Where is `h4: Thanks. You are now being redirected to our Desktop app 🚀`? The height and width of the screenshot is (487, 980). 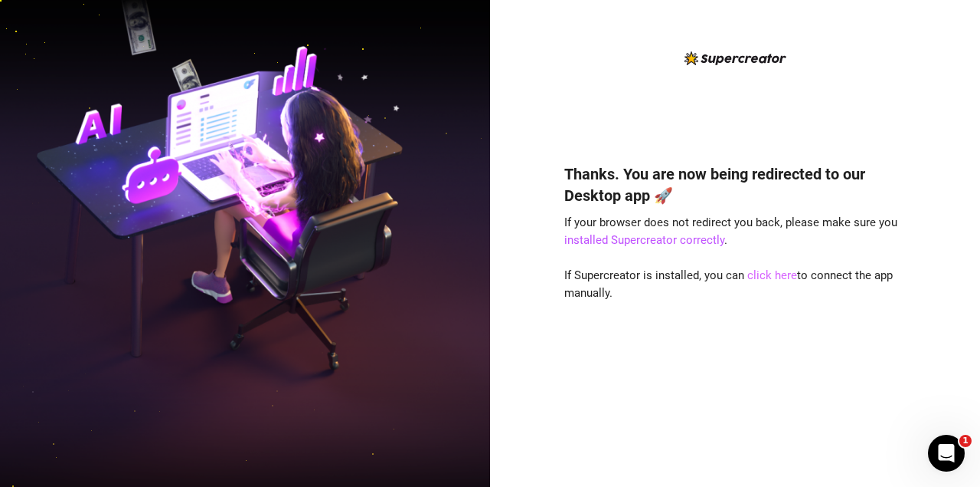 h4: Thanks. You are now being redirected to our Desktop app 🚀 is located at coordinates (735, 185).